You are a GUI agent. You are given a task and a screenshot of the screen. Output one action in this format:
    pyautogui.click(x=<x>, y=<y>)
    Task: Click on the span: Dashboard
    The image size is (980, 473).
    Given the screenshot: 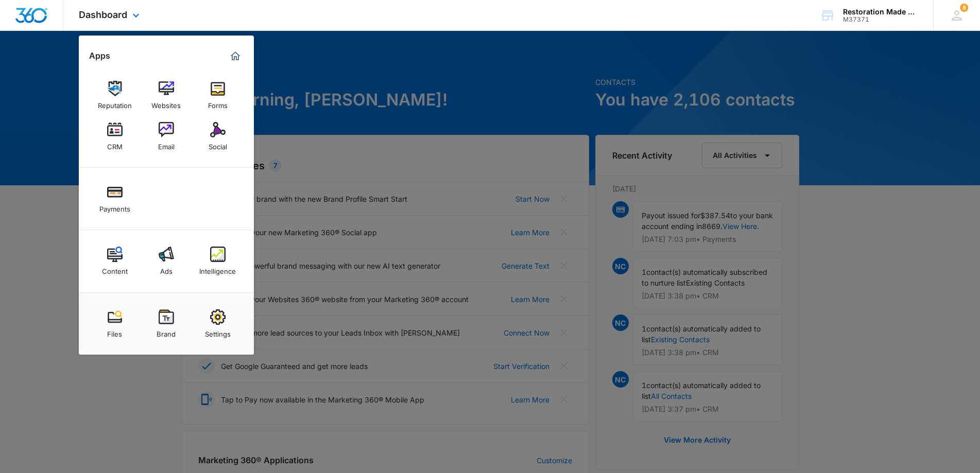 What is the action you would take?
    pyautogui.click(x=103, y=15)
    